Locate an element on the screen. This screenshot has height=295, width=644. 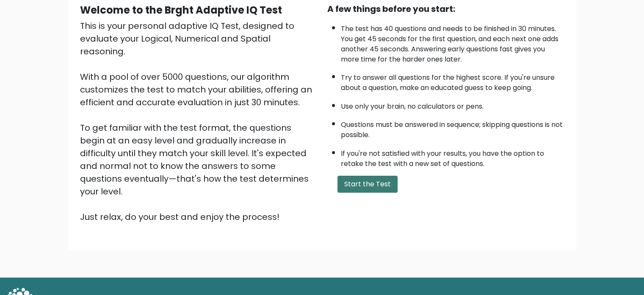
button: Start the Test is located at coordinates (367, 184).